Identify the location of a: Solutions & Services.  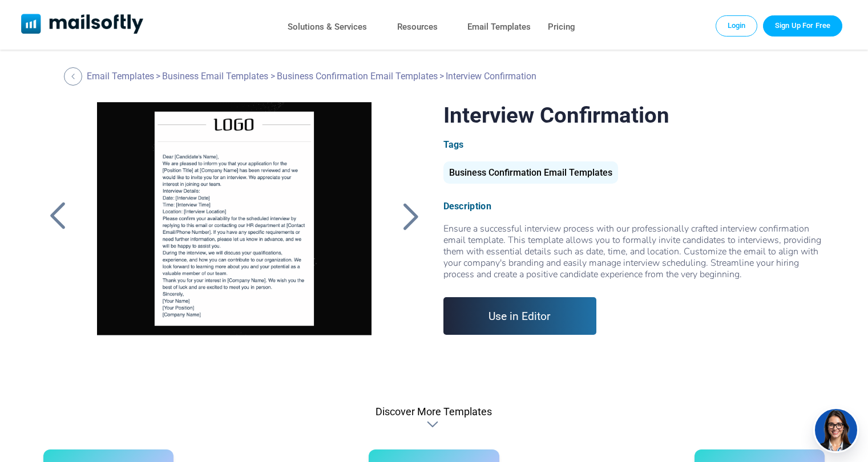
(327, 27).